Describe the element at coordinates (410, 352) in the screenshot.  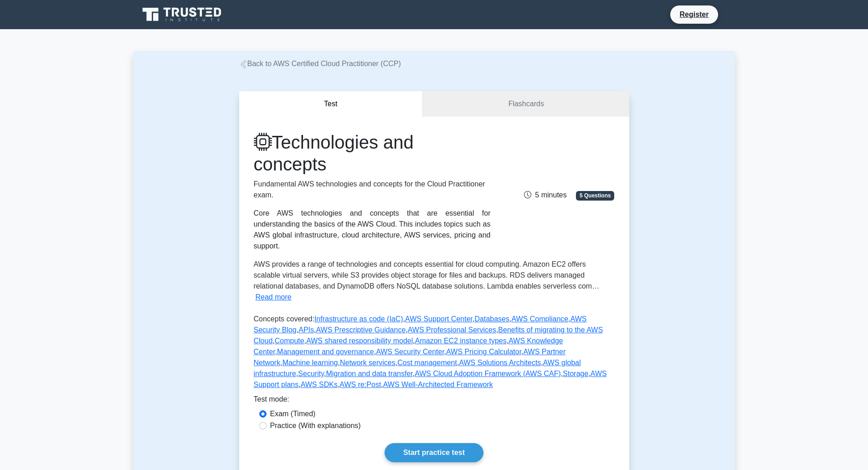
I see `a: AWS Security Center` at that location.